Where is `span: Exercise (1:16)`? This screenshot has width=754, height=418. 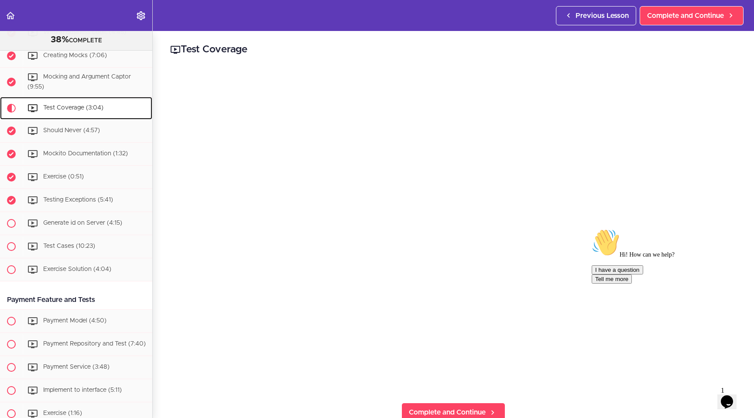 span: Exercise (1:16) is located at coordinates (62, 413).